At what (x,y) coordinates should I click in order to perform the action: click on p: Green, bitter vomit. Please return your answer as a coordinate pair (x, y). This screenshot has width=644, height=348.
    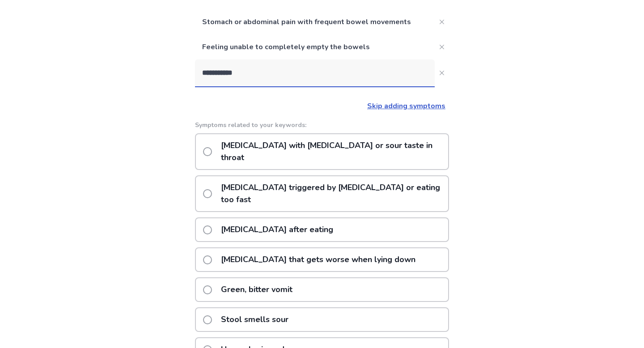
    Looking at the image, I should click on (257, 290).